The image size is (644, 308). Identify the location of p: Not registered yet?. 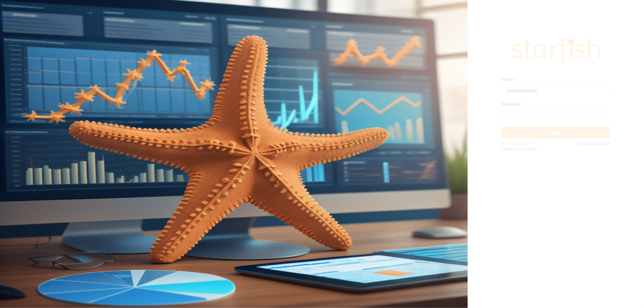
(529, 144).